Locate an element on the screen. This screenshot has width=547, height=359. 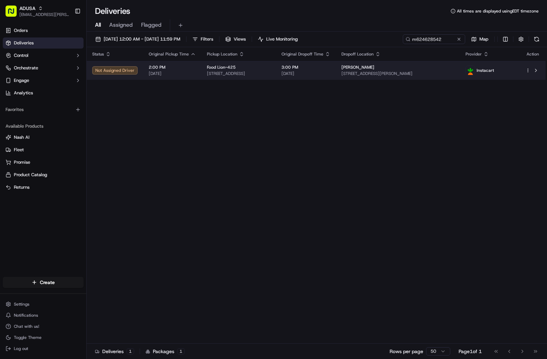
span: Fleet is located at coordinates (19, 150).